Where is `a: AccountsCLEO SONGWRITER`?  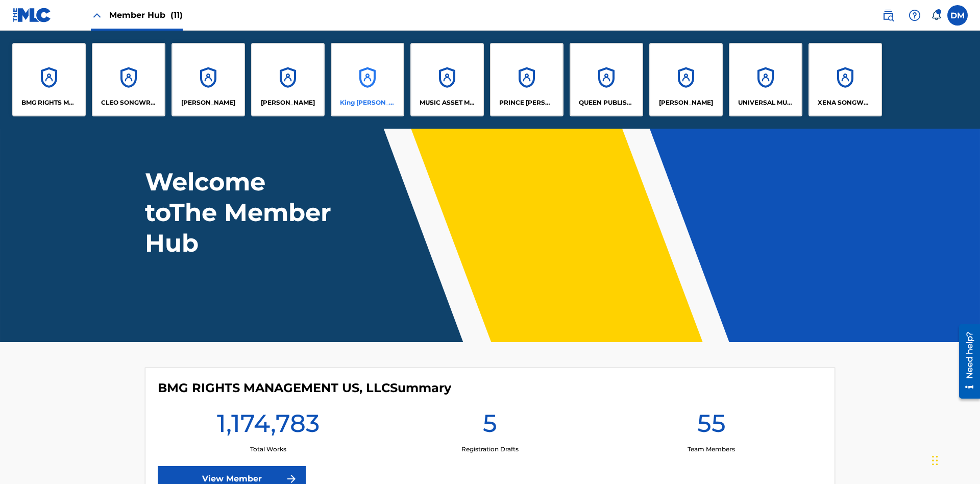
a: AccountsCLEO SONGWRITER is located at coordinates (128, 80).